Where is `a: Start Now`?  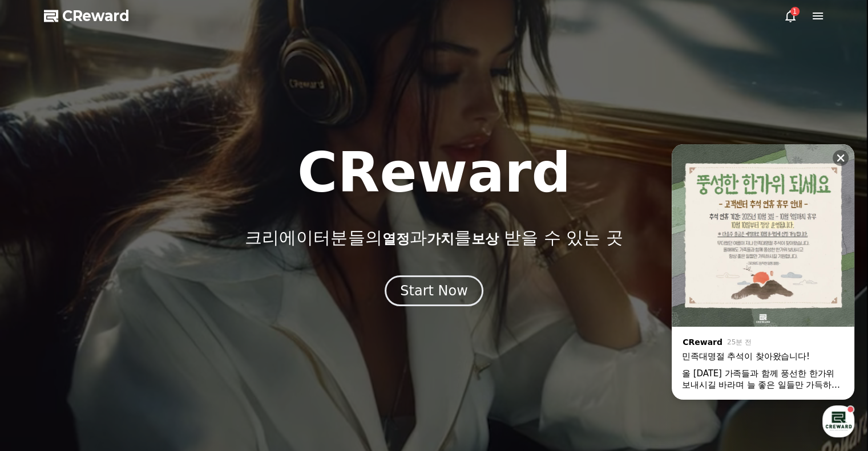 a: Start Now is located at coordinates (434, 292).